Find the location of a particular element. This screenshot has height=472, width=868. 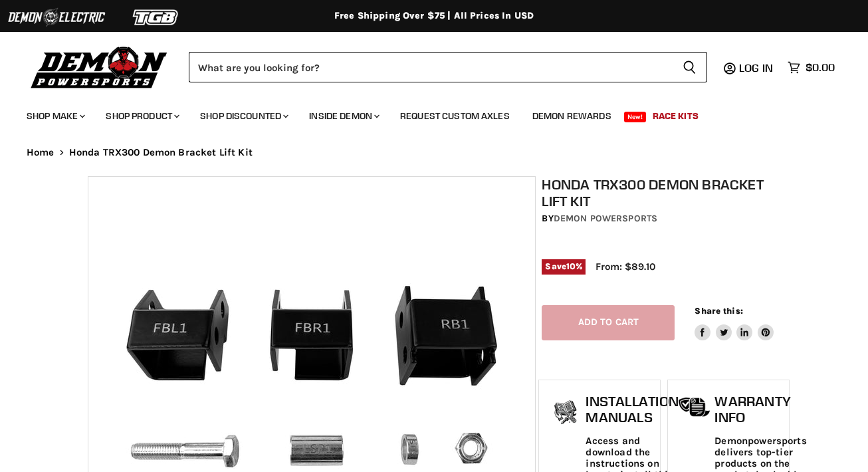

span: $0.00 is located at coordinates (820, 67).